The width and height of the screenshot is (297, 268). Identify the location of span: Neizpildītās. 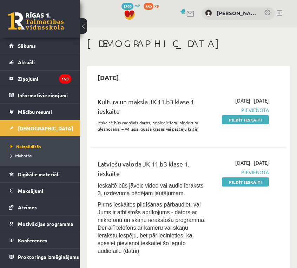
(26, 147).